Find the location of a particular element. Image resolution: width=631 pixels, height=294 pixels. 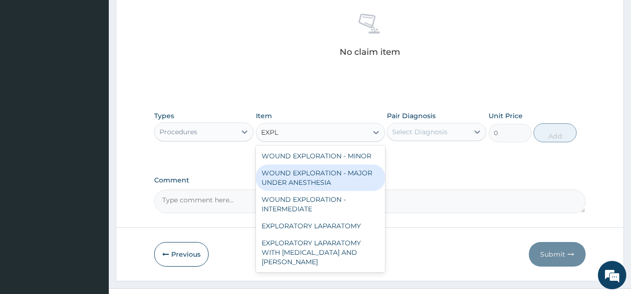

label: Pair Diagnosis is located at coordinates (411, 116).